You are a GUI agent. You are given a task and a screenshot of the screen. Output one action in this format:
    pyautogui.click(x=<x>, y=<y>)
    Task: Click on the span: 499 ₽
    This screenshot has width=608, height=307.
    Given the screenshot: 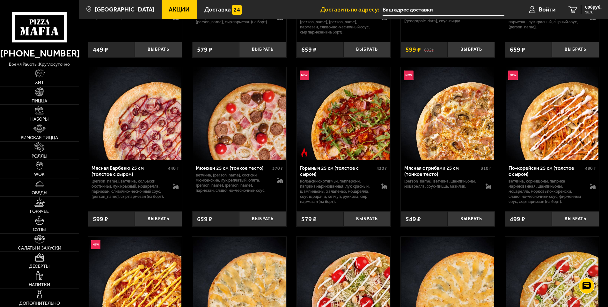 What is the action you would take?
    pyautogui.click(x=518, y=219)
    